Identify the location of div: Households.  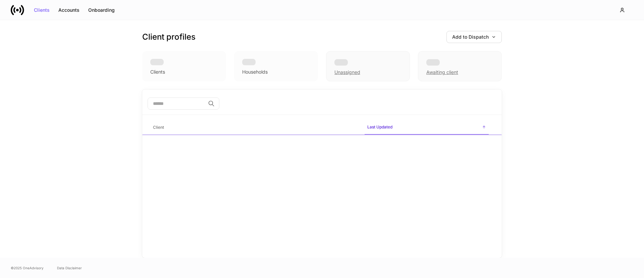
(255, 72).